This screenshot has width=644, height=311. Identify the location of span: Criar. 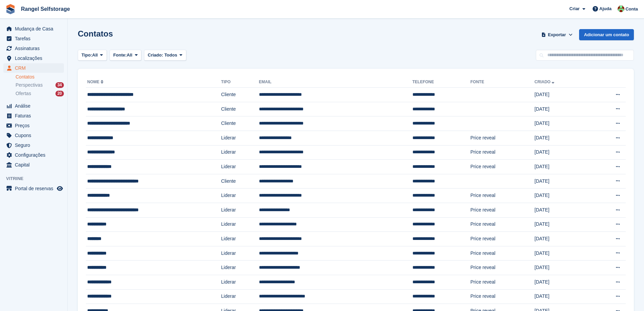
(575, 9).